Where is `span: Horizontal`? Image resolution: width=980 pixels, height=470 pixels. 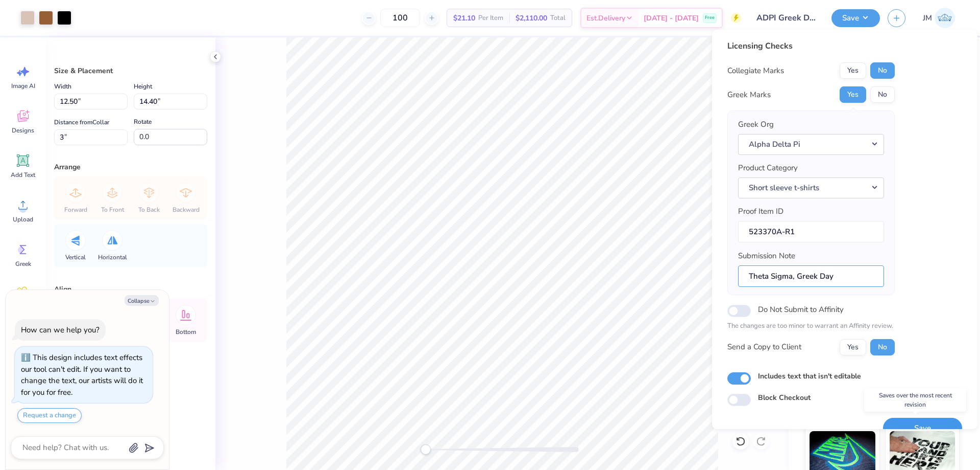 span: Horizontal is located at coordinates (112, 257).